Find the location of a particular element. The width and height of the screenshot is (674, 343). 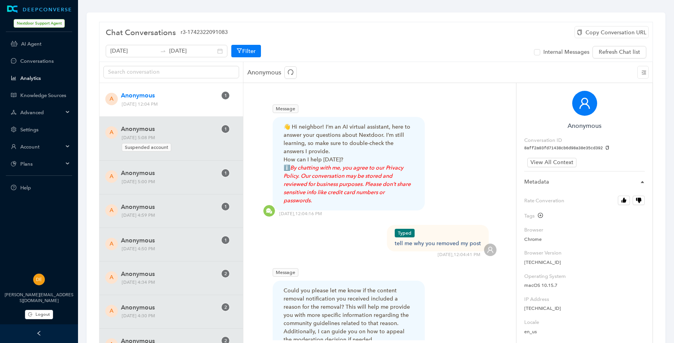

span: plus-circle is located at coordinates (540, 215).